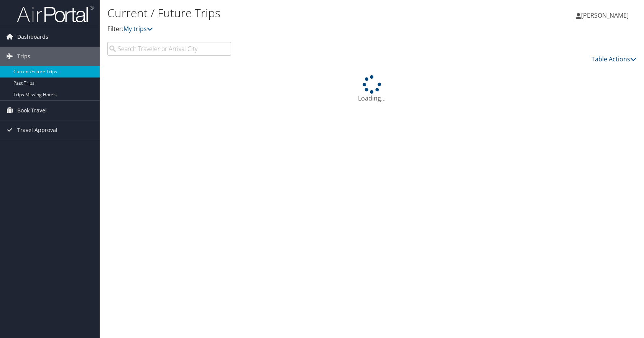  What do you see at coordinates (614, 59) in the screenshot?
I see `a: Table Actions` at bounding box center [614, 59].